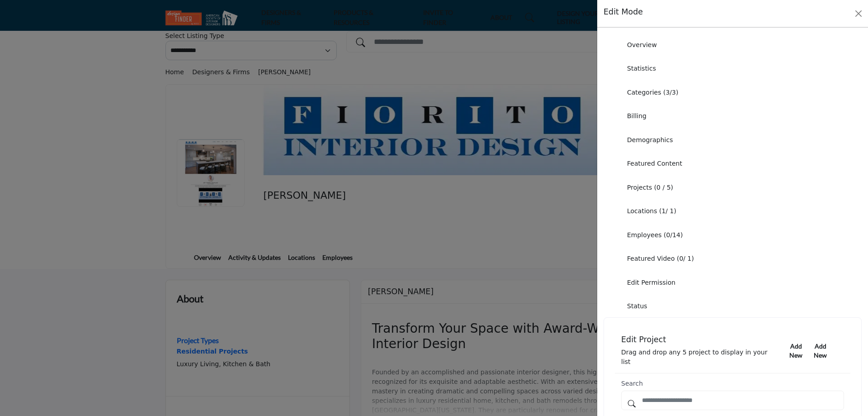  Describe the element at coordinates (676, 235) in the screenshot. I see `span: 14` at that location.